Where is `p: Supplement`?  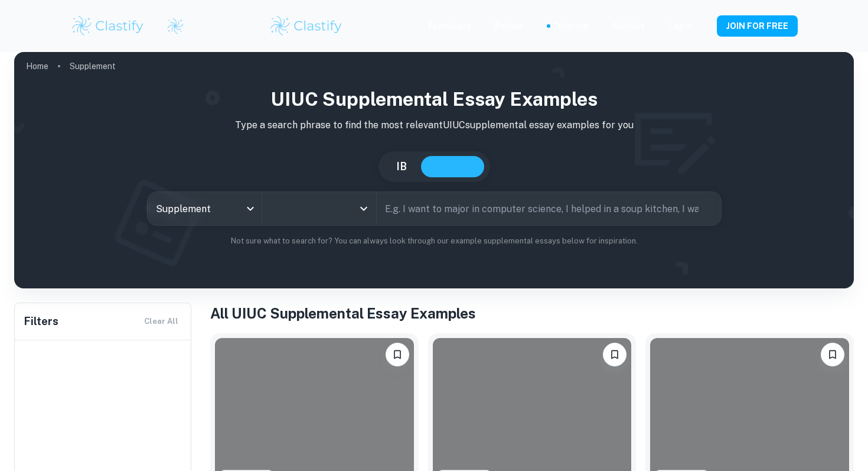
p: Supplement is located at coordinates (93, 66).